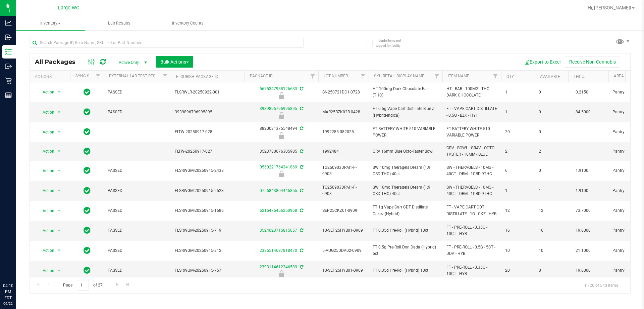  What do you see at coordinates (472, 190) in the screenshot?
I see `span: SW - THERAGELS - 10MG - 40CT - DRM - 1CBD-9THC` at bounding box center [472, 190].